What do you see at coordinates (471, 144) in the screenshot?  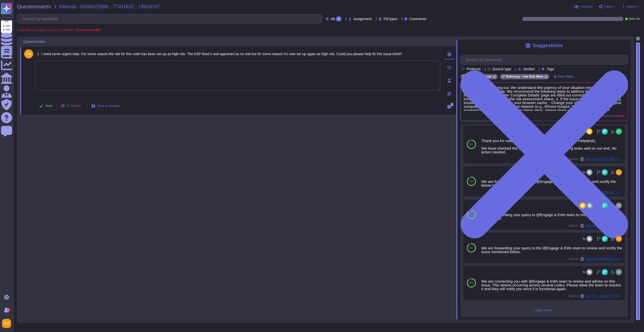 I see `span: 91` at bounding box center [471, 144].